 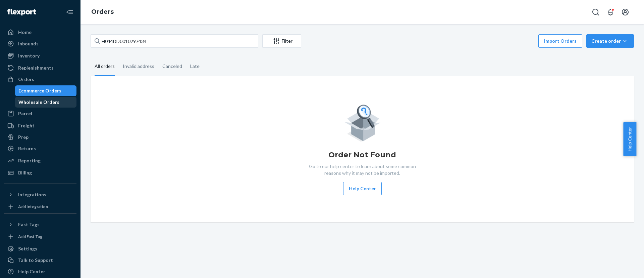 I want to click on div: Freight, so click(x=26, y=126).